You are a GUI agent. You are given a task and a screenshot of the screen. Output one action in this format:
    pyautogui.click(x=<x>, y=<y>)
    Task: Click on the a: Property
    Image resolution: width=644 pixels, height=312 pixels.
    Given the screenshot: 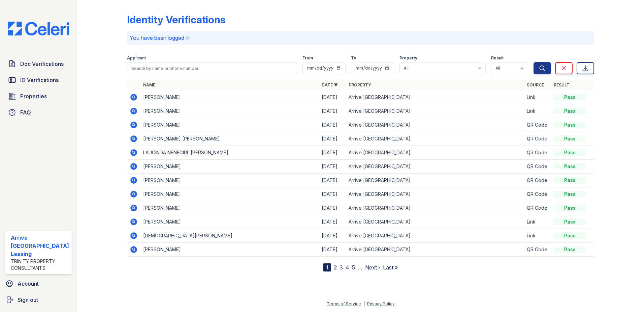 What is the action you would take?
    pyautogui.click(x=360, y=85)
    